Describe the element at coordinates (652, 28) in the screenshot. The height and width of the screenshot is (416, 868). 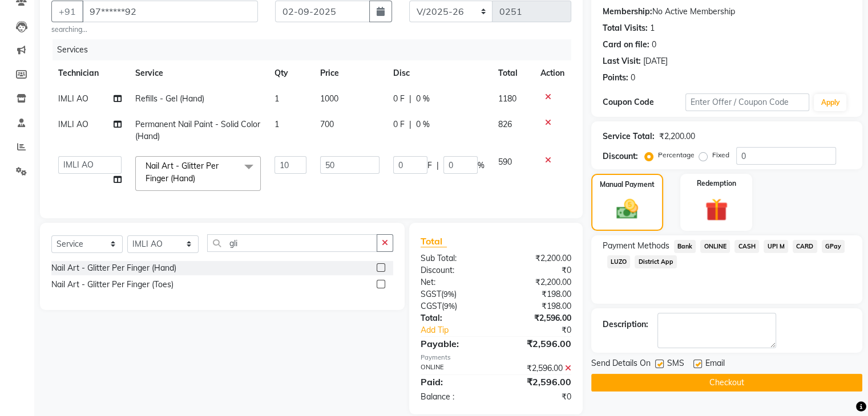
I see `div: 1` at that location.